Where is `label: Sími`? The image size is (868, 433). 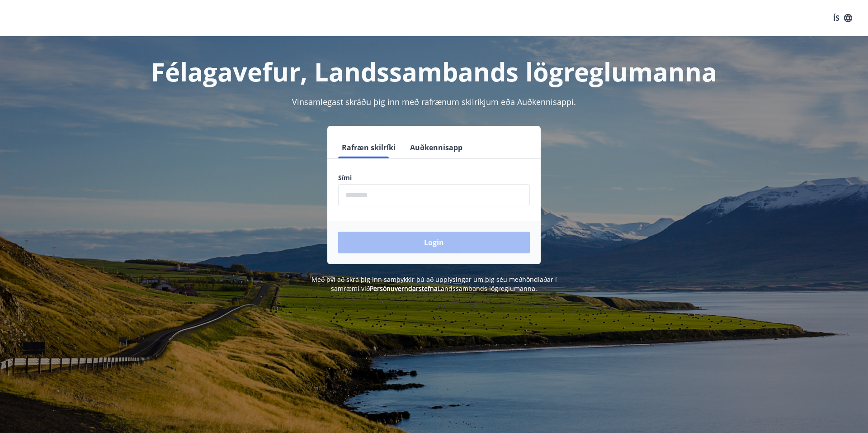 label: Sími is located at coordinates (434, 178).